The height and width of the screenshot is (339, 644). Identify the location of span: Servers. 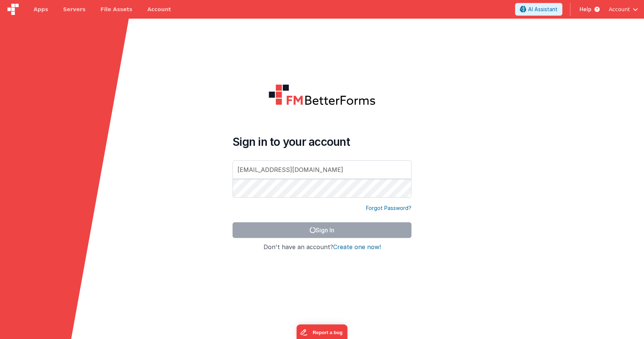
(74, 9).